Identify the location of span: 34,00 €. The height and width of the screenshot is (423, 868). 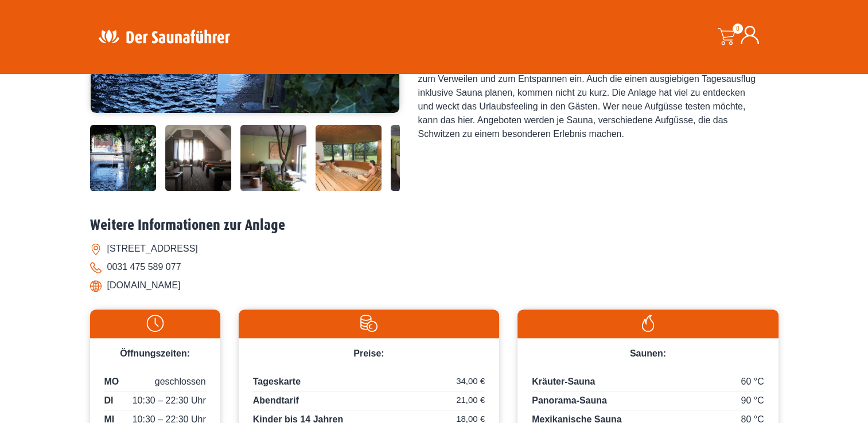
(471, 381).